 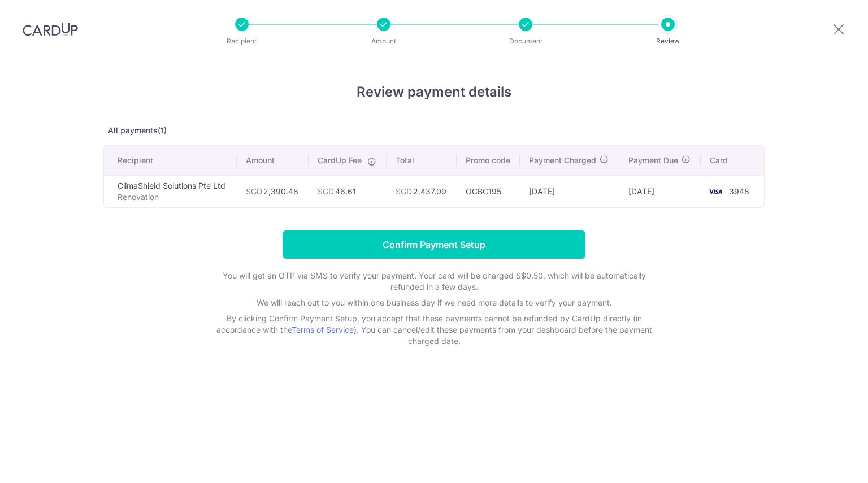 What do you see at coordinates (434, 244) in the screenshot?
I see `input: Confirm Payment Setup` at bounding box center [434, 244].